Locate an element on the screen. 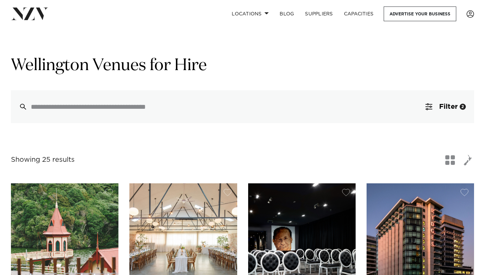 The height and width of the screenshot is (275, 485). a: SUPPLIERS is located at coordinates (319, 14).